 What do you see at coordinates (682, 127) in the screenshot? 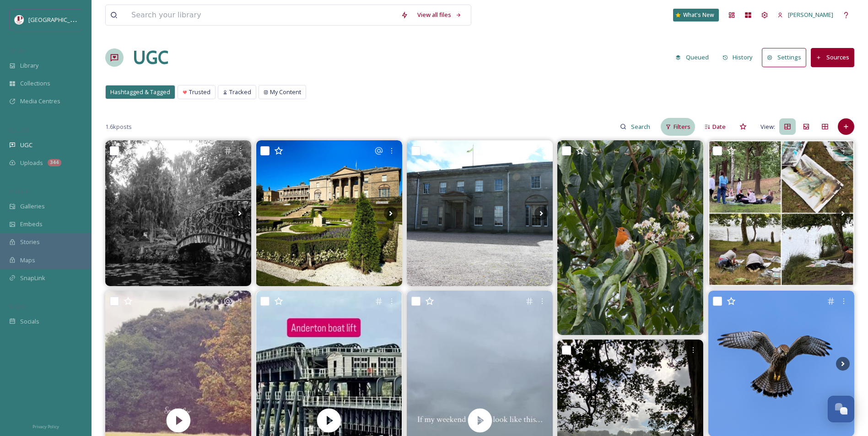
I see `span: Filters` at bounding box center [682, 127].